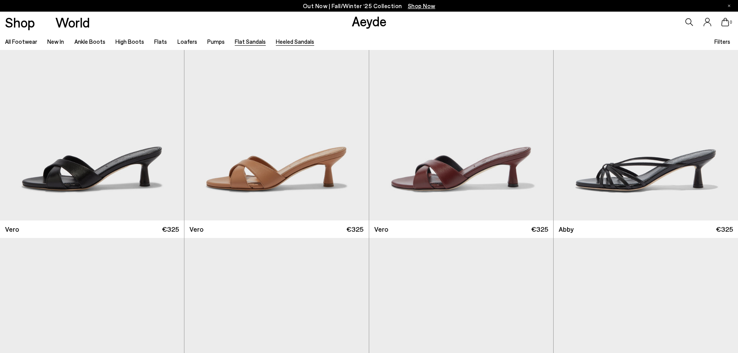  What do you see at coordinates (369, 6) in the screenshot?
I see `p: Out Now | Fall/Winter ‘25 Collection` at bounding box center [369, 6].